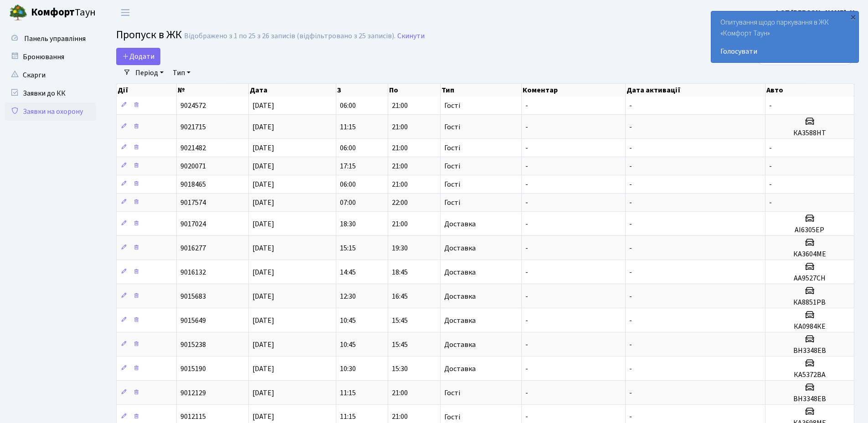 The width and height of the screenshot is (868, 423). Describe the element at coordinates (64, 13) in the screenshot. I see `span: Таун` at that location.